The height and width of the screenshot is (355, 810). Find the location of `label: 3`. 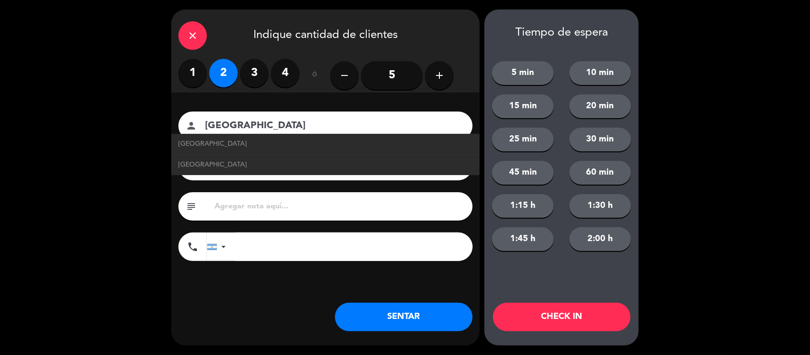

label: 3 is located at coordinates (254, 73).